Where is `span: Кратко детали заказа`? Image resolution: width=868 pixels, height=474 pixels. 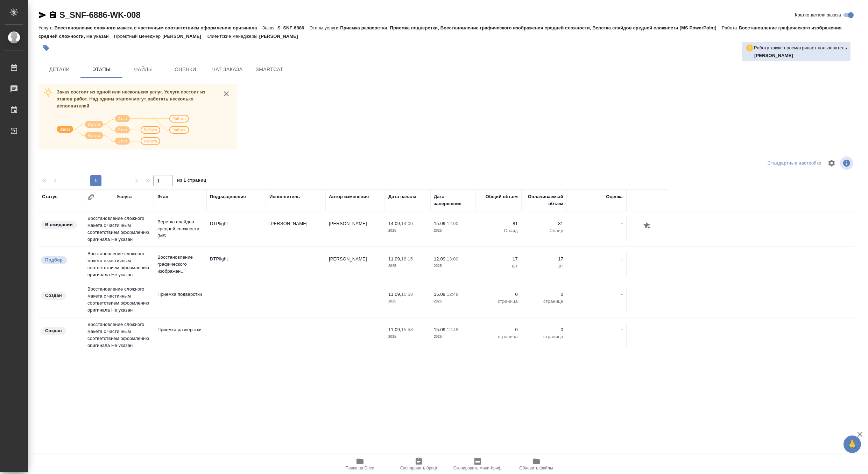
span: Кратко детали заказа is located at coordinates (818, 15).